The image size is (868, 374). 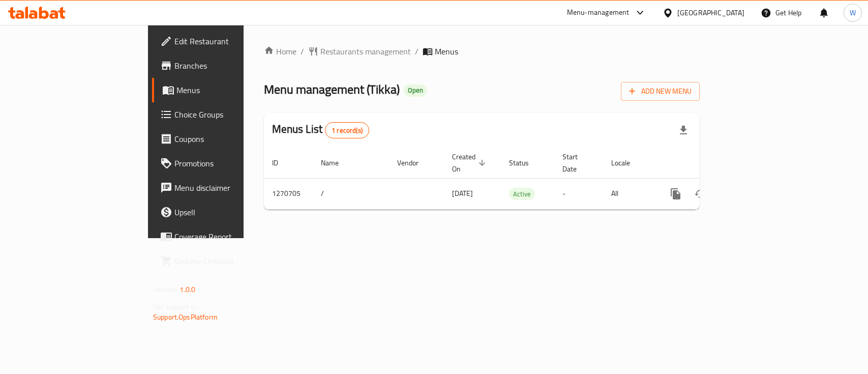 I want to click on a: Upsell, so click(x=222, y=212).